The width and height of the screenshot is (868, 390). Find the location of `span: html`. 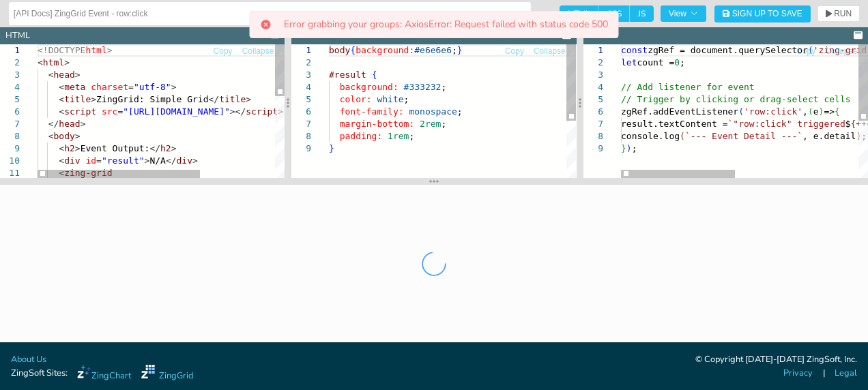

span: html is located at coordinates (96, 49).